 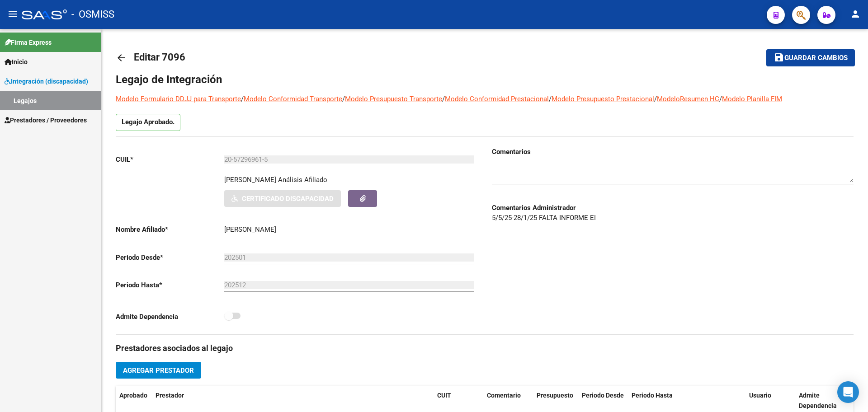 What do you see at coordinates (170, 159) in the screenshot?
I see `p: CUIL` at bounding box center [170, 159].